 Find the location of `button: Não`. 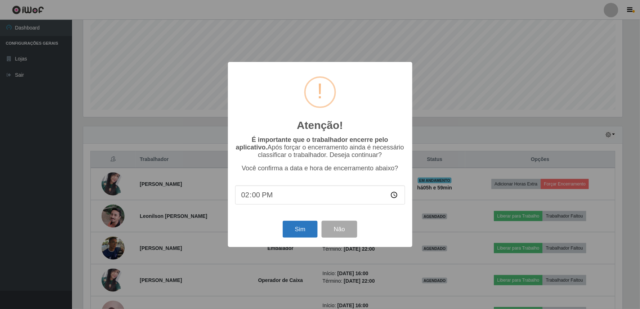

button: Não is located at coordinates (339, 229).